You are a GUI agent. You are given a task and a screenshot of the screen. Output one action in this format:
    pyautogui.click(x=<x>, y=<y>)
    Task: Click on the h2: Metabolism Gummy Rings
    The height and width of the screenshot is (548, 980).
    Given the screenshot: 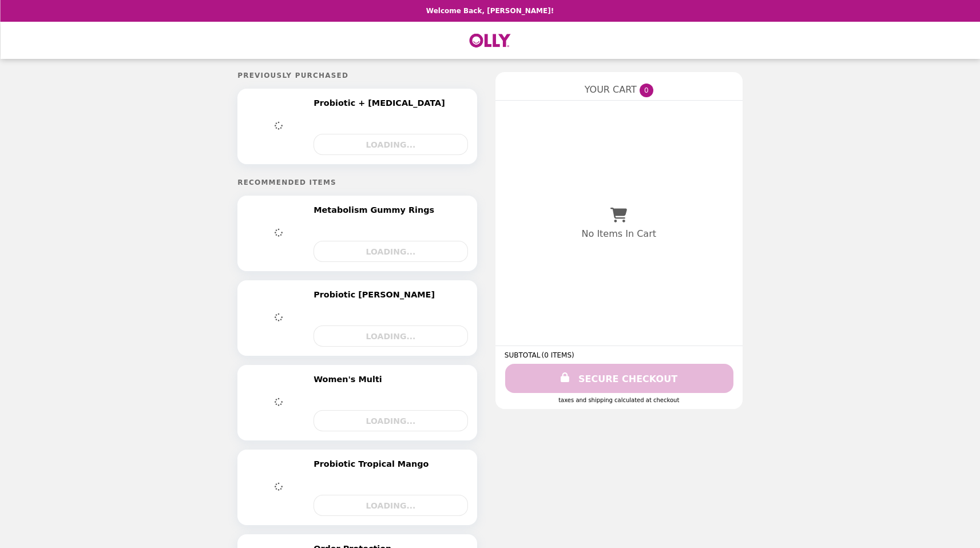 What is the action you would take?
    pyautogui.click(x=376, y=210)
    